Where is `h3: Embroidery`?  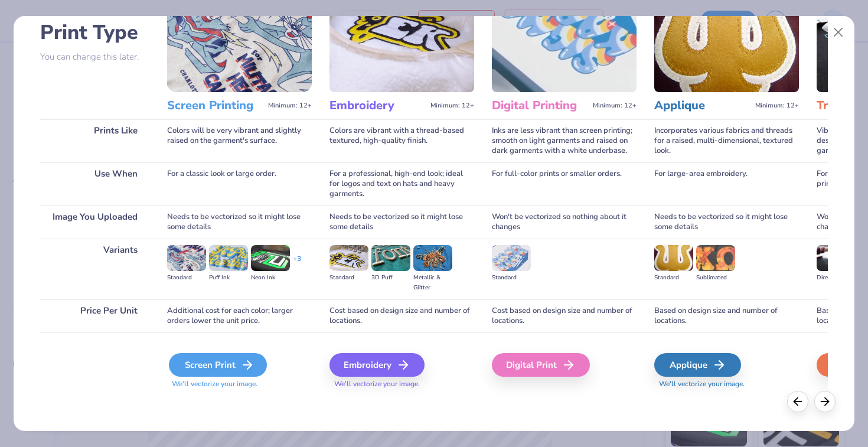
h3: Embroidery is located at coordinates (377, 105).